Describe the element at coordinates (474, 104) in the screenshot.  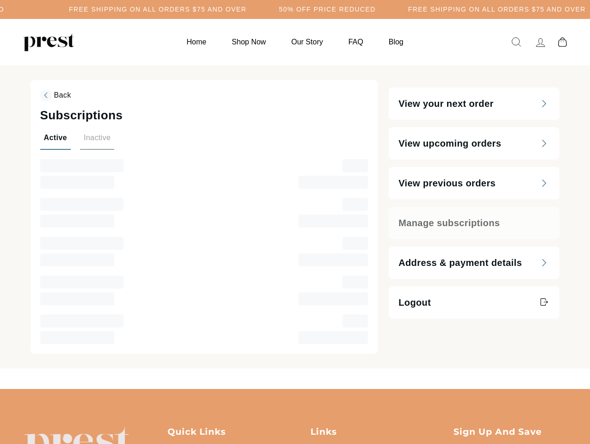
I see `a: View your next order` at that location.